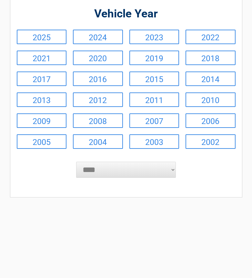  Describe the element at coordinates (210, 141) in the screenshot. I see `a: 2002` at that location.